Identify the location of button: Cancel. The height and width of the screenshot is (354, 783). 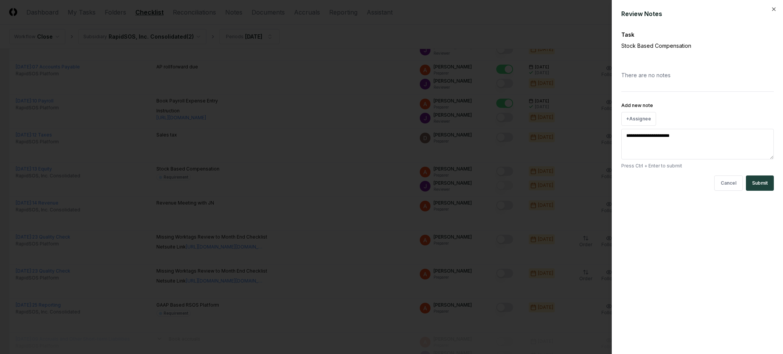
(729, 183).